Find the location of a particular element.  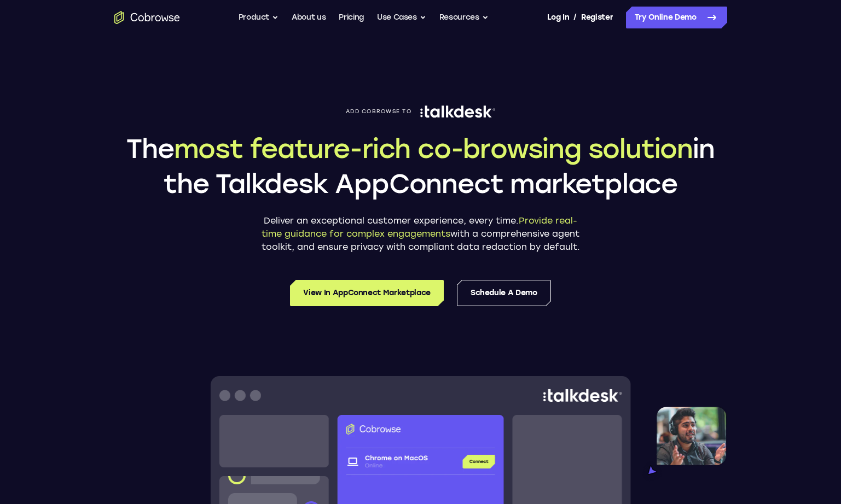

a: View in AppConnect Marketplace is located at coordinates (367, 293).